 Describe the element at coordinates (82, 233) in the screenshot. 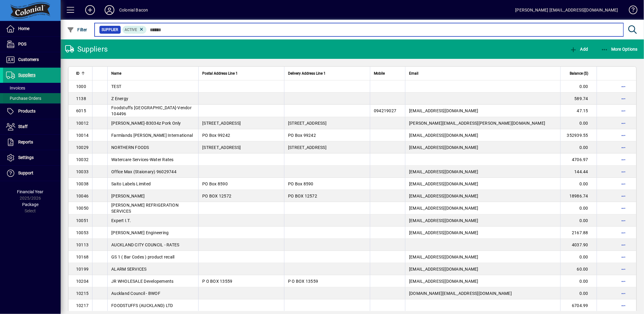

I see `span: 10053` at that location.